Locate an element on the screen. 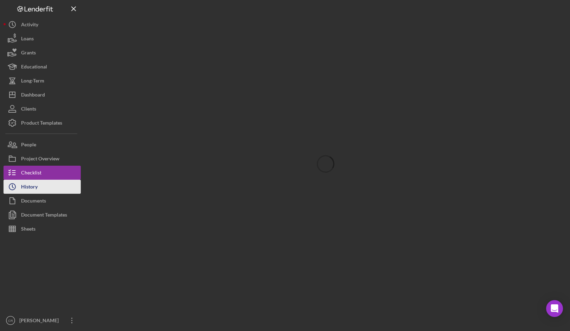 The height and width of the screenshot is (331, 570). a: Grants is located at coordinates (42, 53).